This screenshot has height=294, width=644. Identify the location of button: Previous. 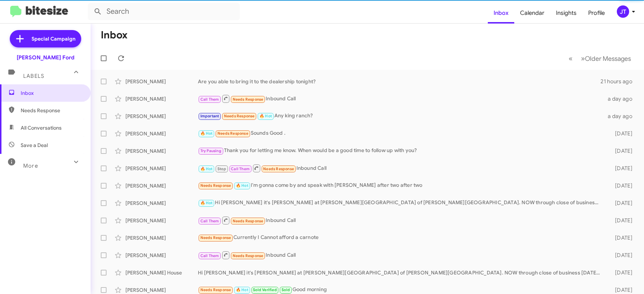
(570, 58).